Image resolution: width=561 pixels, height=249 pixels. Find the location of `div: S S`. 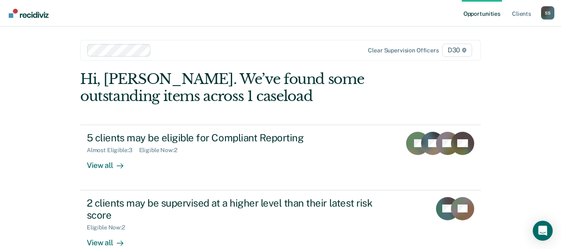

div: S S is located at coordinates (548, 13).